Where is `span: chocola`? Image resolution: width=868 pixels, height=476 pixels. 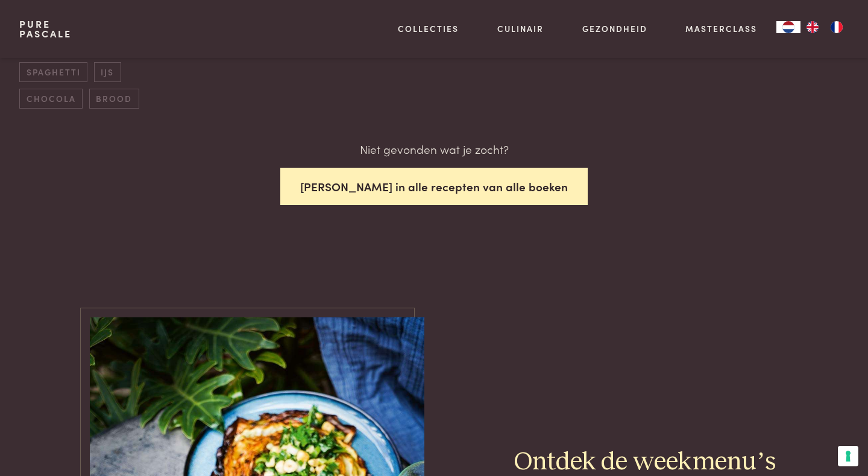
span: chocola is located at coordinates (51, 98).